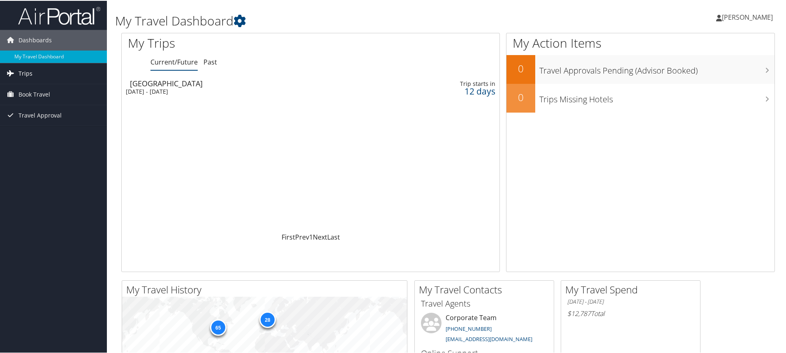  I want to click on span: Trips, so click(25, 73).